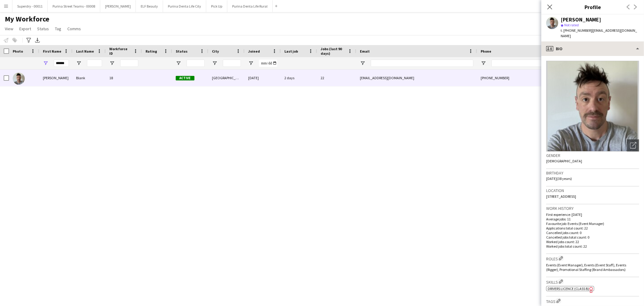 Image resolution: width=644 pixels, height=306 pixels. Describe the element at coordinates (593, 246) in the screenshot. I see `p: Worked jobs total count: 22` at that location.